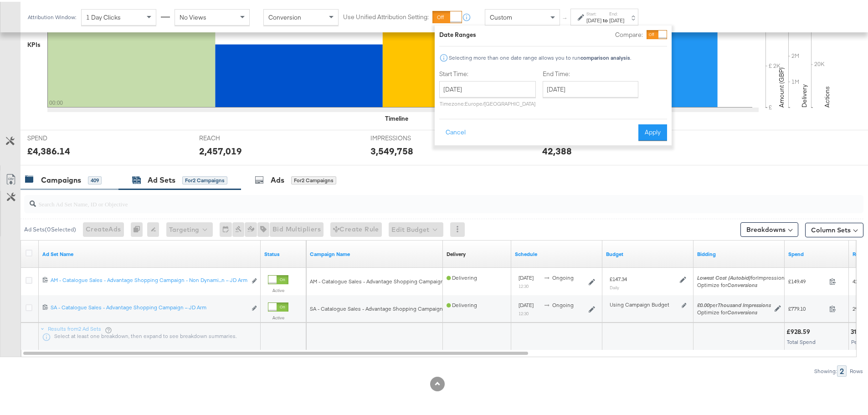 The width and height of the screenshot is (868, 415). What do you see at coordinates (285, 16) in the screenshot?
I see `span: Conversion` at bounding box center [285, 16].